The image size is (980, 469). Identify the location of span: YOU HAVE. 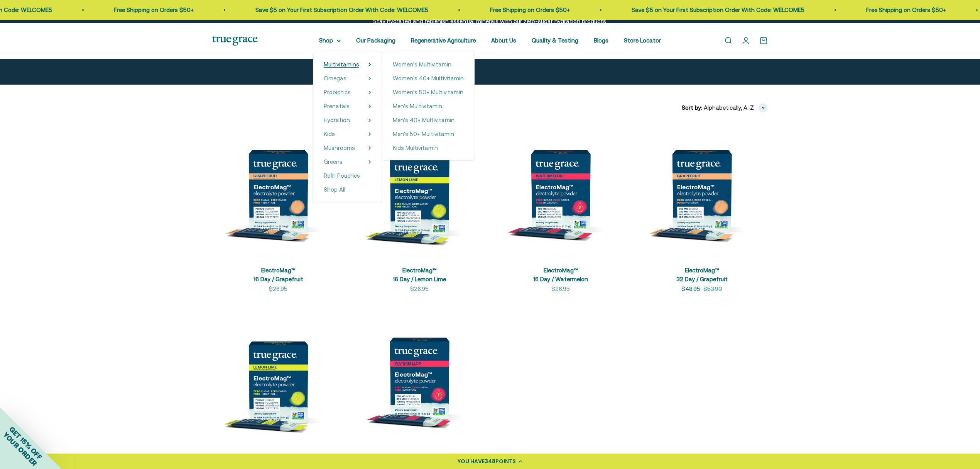
(471, 461).